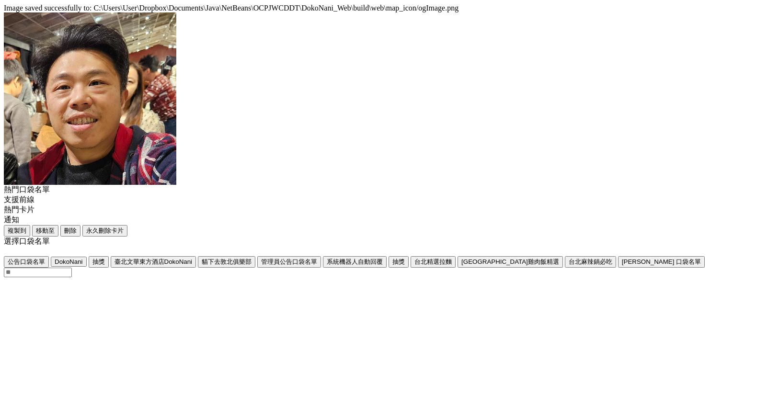 Image resolution: width=779 pixels, height=418 pixels. What do you see at coordinates (590, 262) in the screenshot?
I see `button: 台北麻辣鍋必吃` at bounding box center [590, 262].